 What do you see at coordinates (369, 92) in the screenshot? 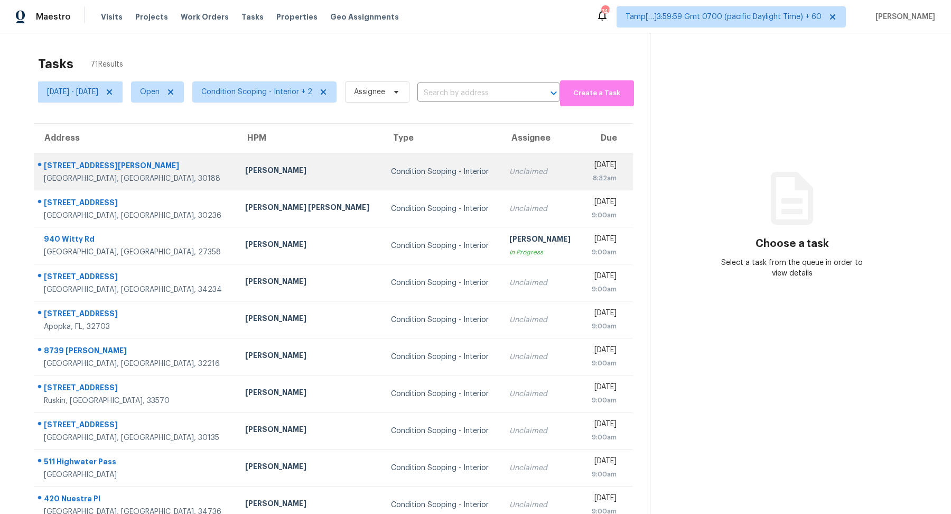
I see `span: Assignee` at bounding box center [369, 92].